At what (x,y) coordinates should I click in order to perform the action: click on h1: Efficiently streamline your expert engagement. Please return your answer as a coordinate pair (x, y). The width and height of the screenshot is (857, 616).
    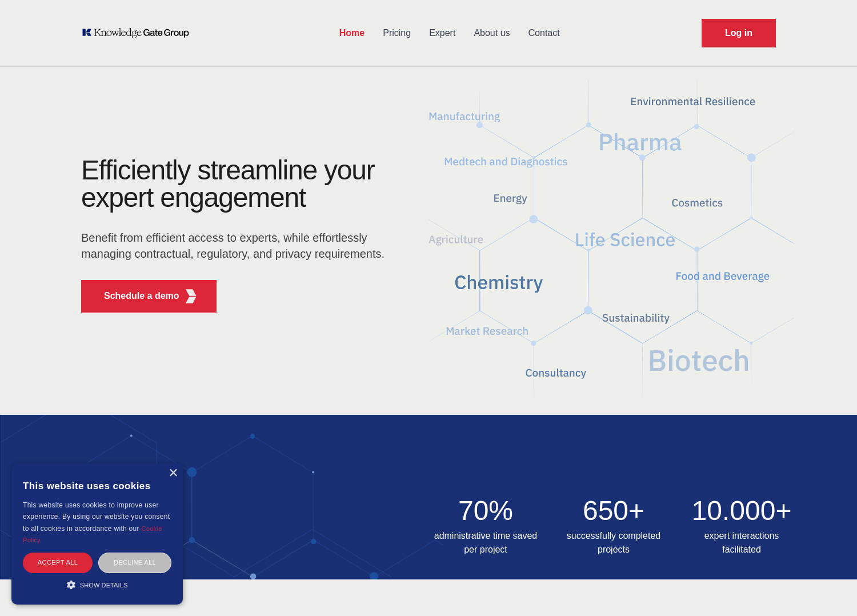
    Looking at the image, I should click on (228, 184).